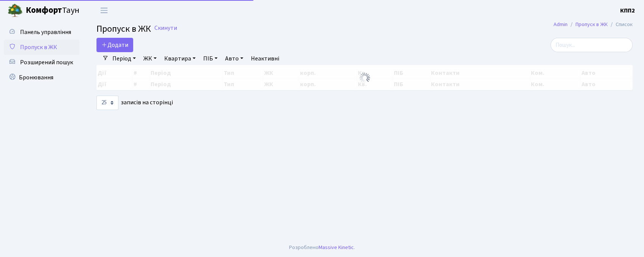 The height and width of the screenshot is (257, 644). Describe the element at coordinates (124, 58) in the screenshot. I see `a: Період` at that location.